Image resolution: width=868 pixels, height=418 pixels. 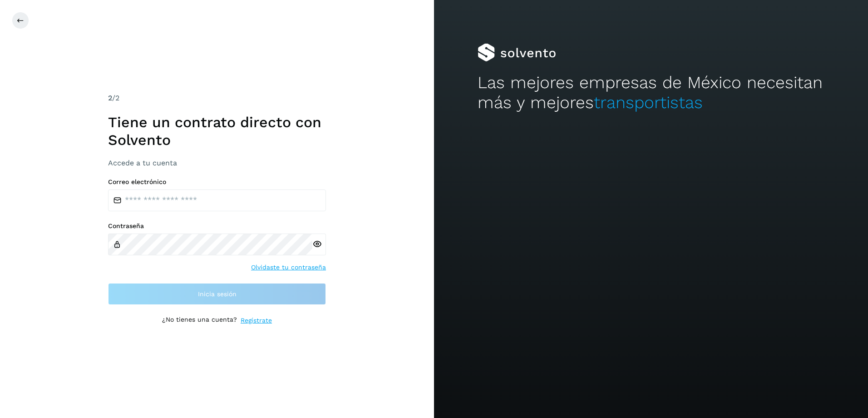 I want to click on h3: Accede a tu cuenta, so click(x=217, y=162).